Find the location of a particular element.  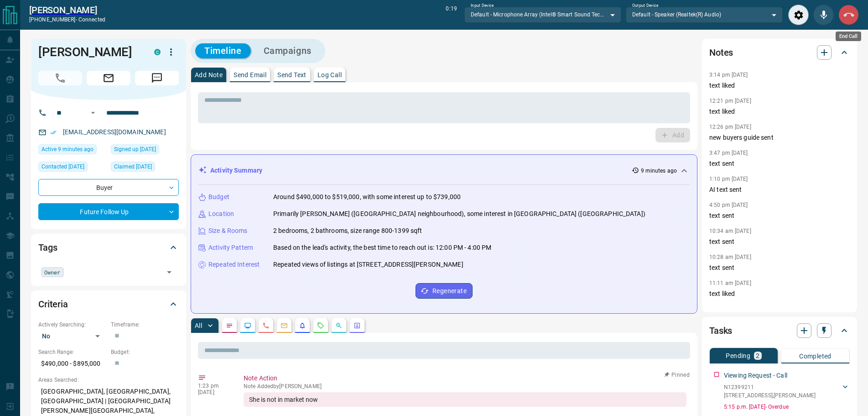

svg: Notes is located at coordinates (229, 326).